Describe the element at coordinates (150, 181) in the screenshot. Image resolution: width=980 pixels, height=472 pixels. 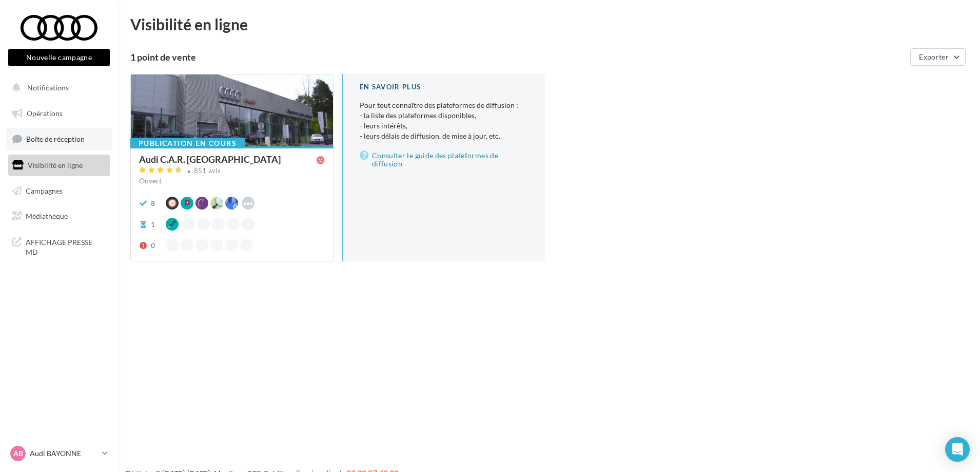
I see `span: Ouvert` at that location.